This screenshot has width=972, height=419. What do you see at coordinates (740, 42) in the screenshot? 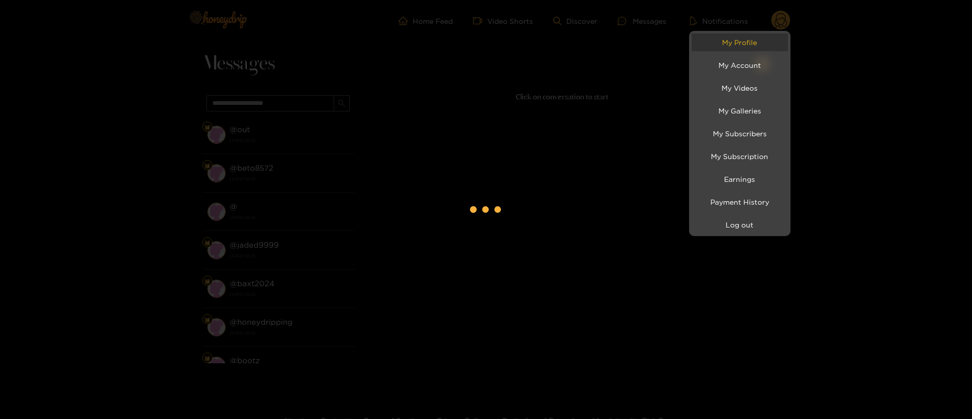
I see `a: My Profile` at bounding box center [740, 42].